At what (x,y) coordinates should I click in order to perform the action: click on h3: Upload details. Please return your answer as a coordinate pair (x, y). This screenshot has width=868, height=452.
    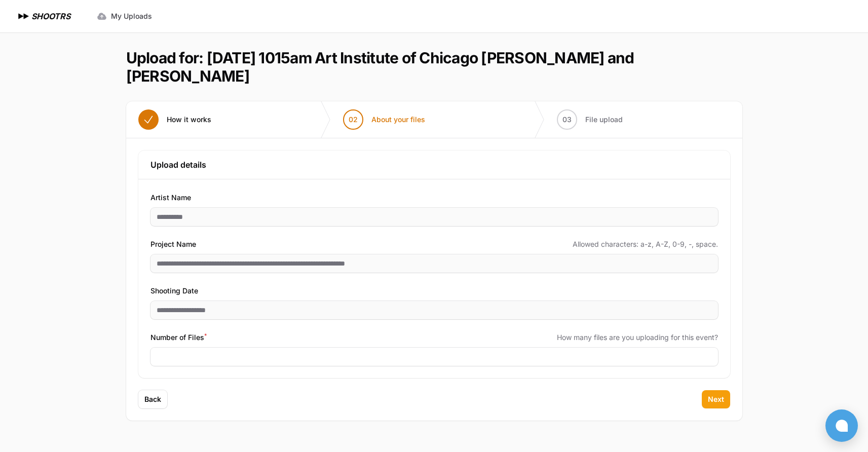
    Looking at the image, I should click on (434, 165).